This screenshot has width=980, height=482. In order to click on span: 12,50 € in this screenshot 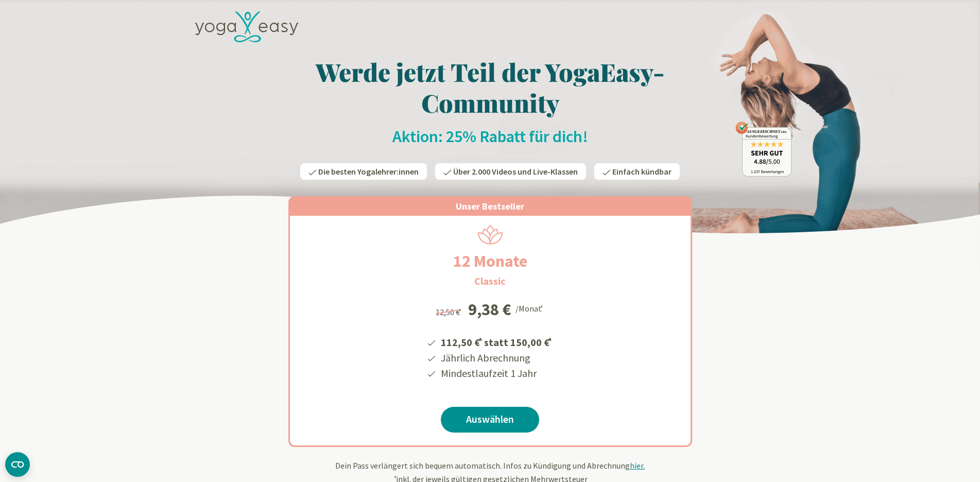, I will do `click(449, 312)`.